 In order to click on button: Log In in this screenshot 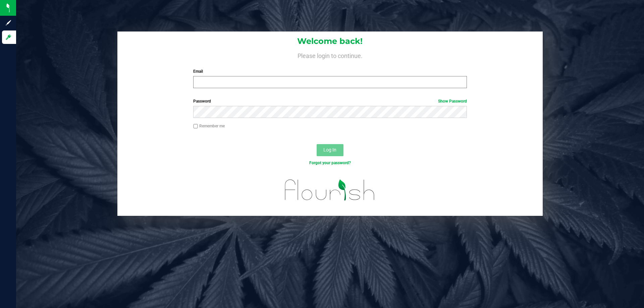, I will do `click(330, 150)`.